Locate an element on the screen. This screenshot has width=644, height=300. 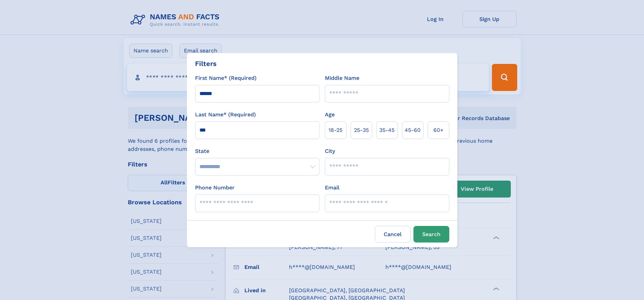
label: Email is located at coordinates (332, 187).